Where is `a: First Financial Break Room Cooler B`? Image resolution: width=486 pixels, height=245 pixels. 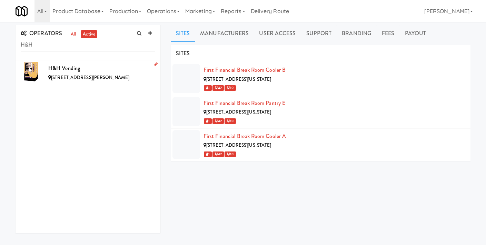 a: First Financial Break Room Cooler B is located at coordinates (244, 70).